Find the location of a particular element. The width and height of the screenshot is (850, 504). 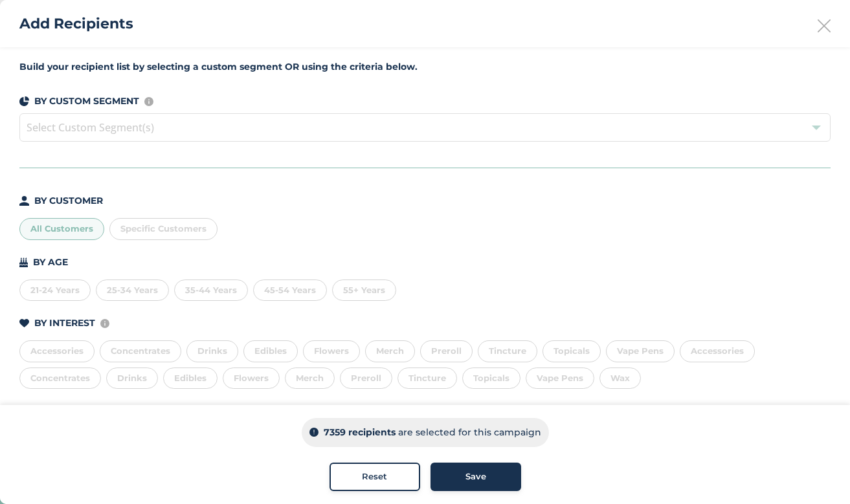

p: 7359 recipients is located at coordinates (359, 432).